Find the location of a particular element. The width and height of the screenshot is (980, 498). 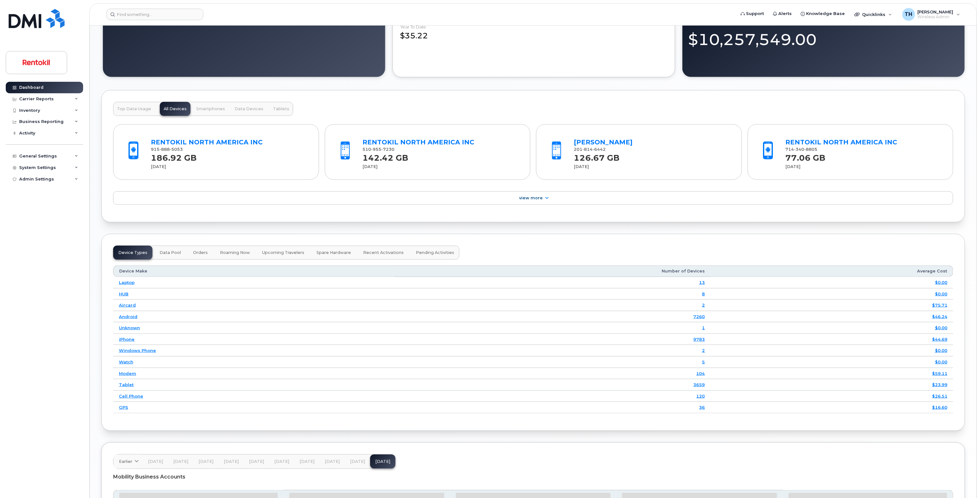

a: 13 is located at coordinates (702, 282).